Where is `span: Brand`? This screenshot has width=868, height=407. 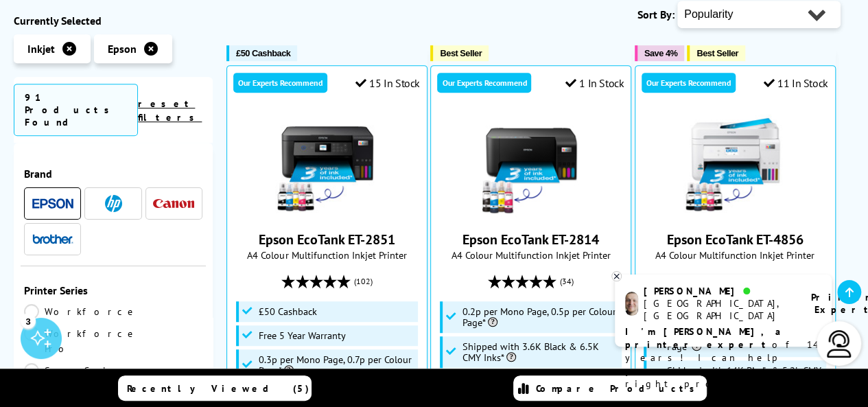
span: Brand is located at coordinates (114, 174).